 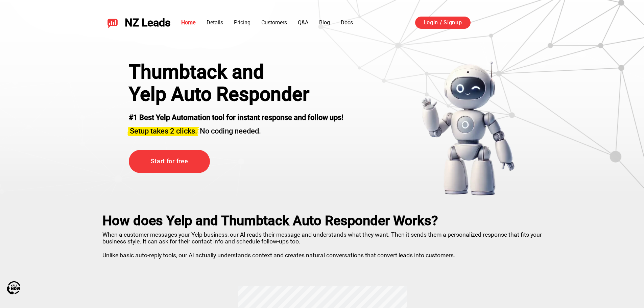 I want to click on img: Call Now, so click(x=13, y=287).